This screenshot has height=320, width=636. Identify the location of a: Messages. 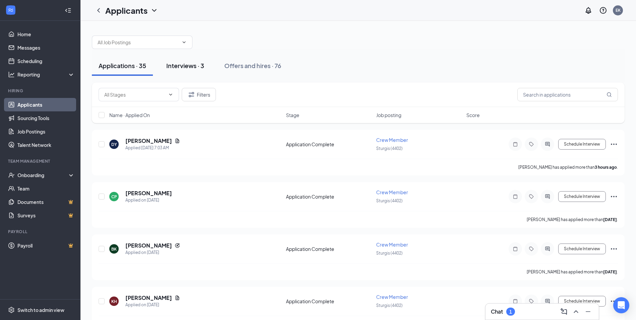
(46, 48).